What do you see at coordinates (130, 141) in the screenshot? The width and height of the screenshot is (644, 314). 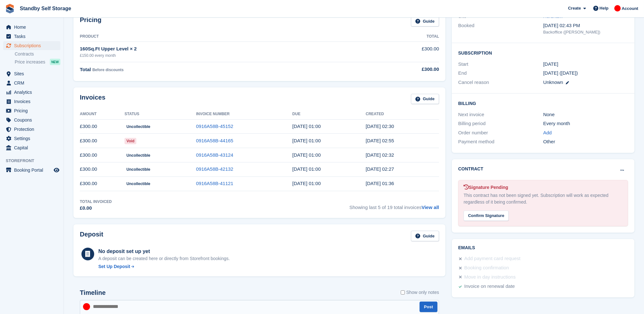 I see `span: Void` at bounding box center [130, 141].